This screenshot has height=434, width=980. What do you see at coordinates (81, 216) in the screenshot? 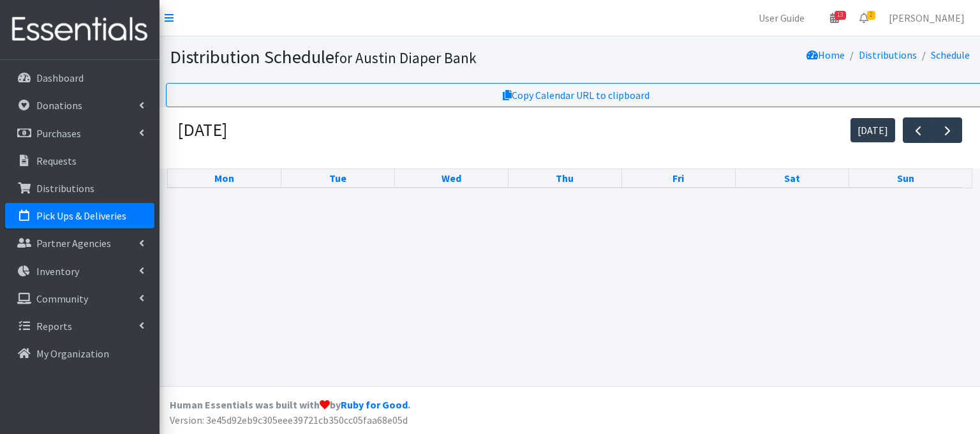
I see `p: Pick Ups & Deliveries` at bounding box center [81, 216].